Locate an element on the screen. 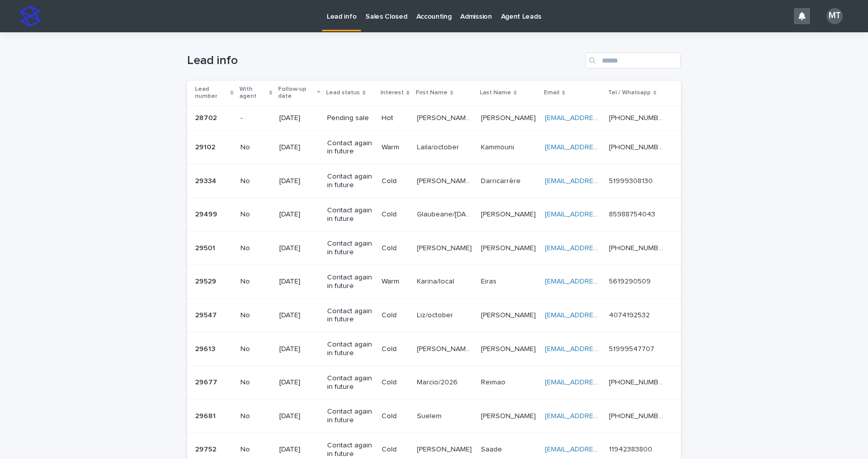 The width and height of the screenshot is (868, 459). p: 29501 is located at coordinates (206, 247).